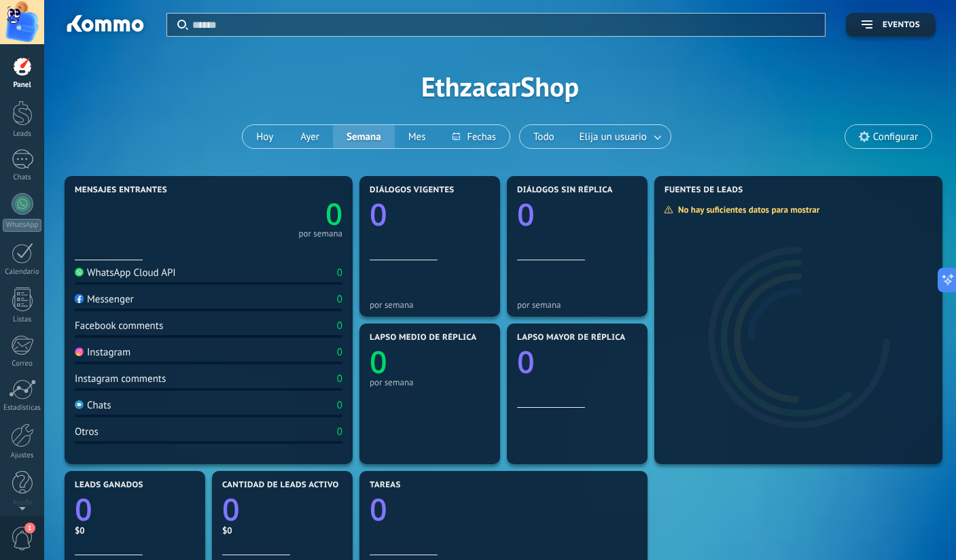  Describe the element at coordinates (102, 352) in the screenshot. I see `div: Instagram` at that location.